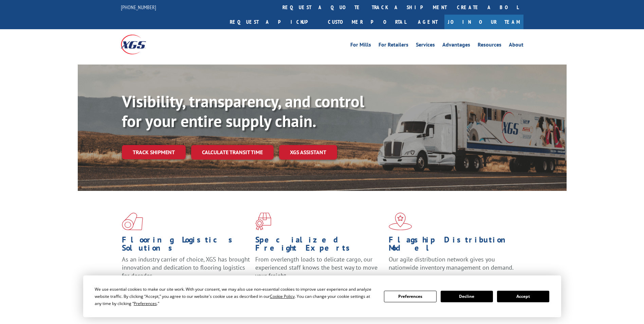 This screenshot has width=644, height=324. Describe the element at coordinates (451, 263) in the screenshot. I see `span: Our agile distribution network gives you nationwide inventory management on demand.` at that location.